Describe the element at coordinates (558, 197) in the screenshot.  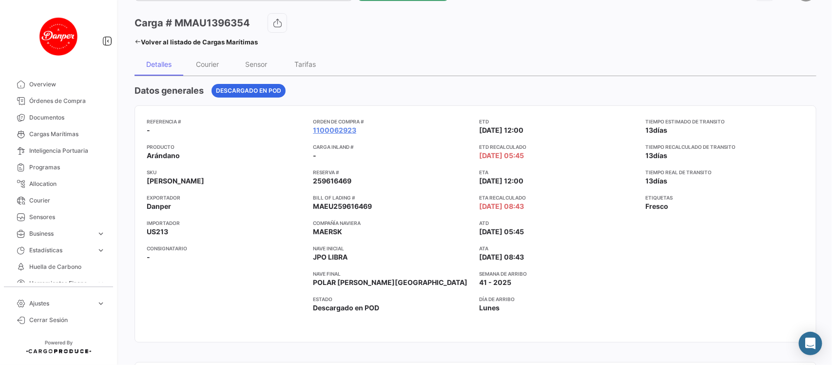
I see `app-card-info-title: ETA Recalculado` at that location.